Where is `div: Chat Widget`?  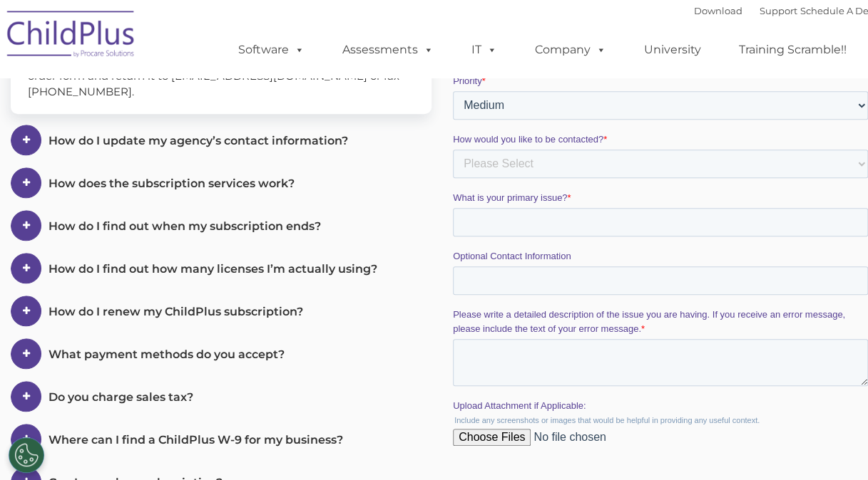
div: Chat Widget is located at coordinates (751, 403).